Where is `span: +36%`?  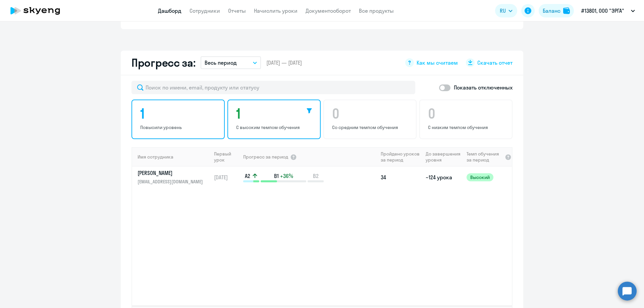
span: +36% is located at coordinates (287, 176).